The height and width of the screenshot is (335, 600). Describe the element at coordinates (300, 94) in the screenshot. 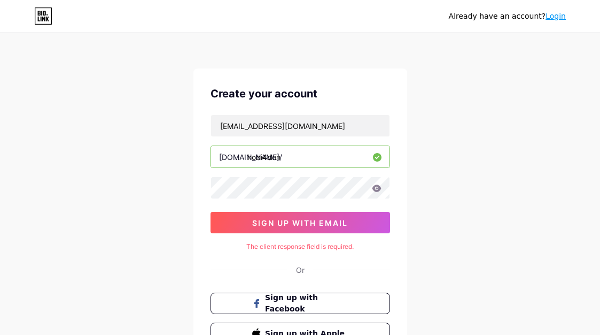

I see `div: Create your account` at that location.